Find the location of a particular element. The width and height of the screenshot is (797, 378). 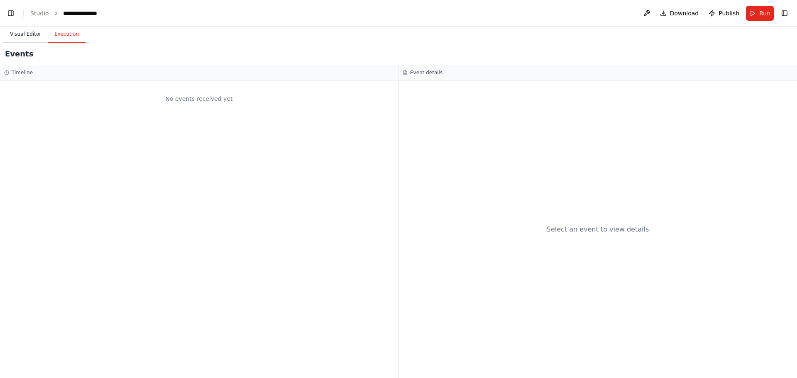

div: No events received yet is located at coordinates (199, 99).